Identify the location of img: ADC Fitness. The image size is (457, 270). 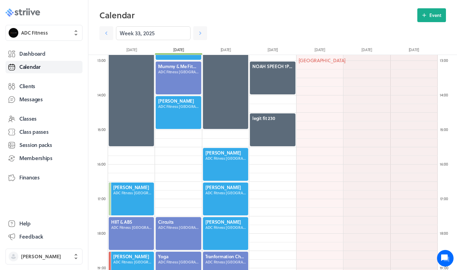
(13, 33).